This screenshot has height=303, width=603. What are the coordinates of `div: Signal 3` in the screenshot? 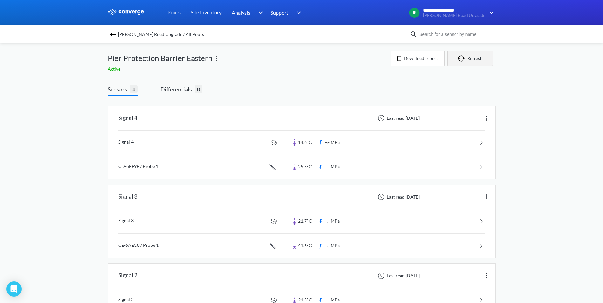 It's located at (128, 197).